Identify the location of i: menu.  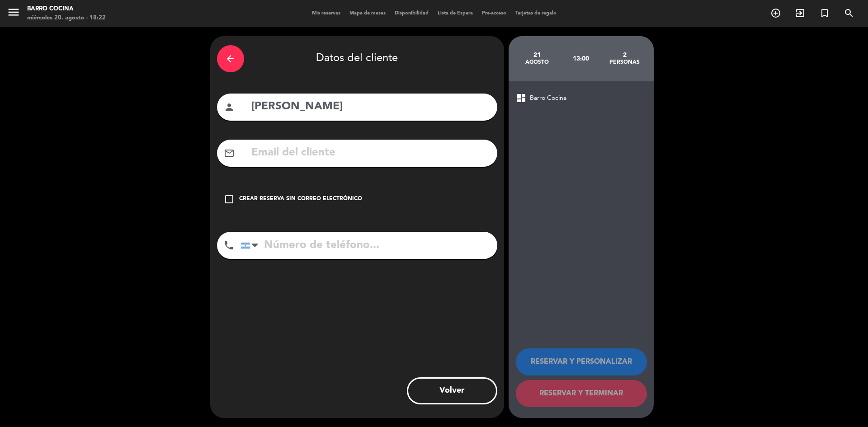
(14, 12).